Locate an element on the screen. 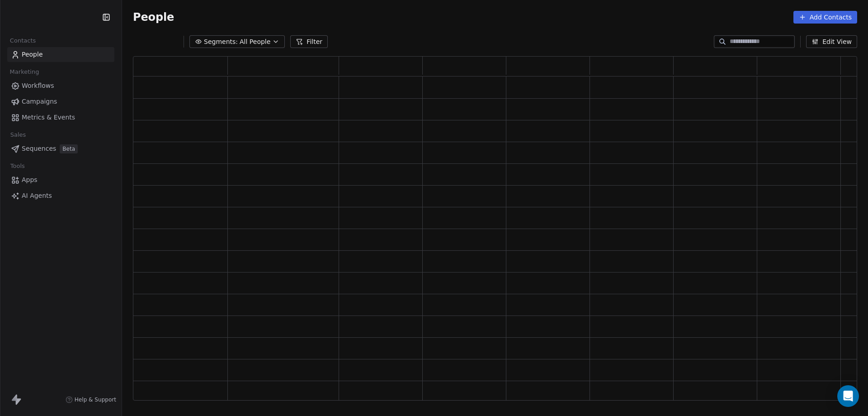 Image resolution: width=868 pixels, height=416 pixels. span: AI Agents is located at coordinates (36, 196).